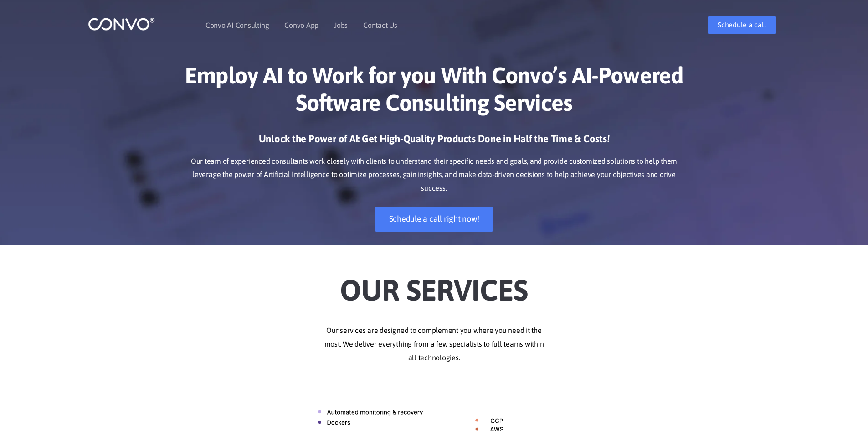 The image size is (868, 431). Describe the element at coordinates (434, 219) in the screenshot. I see `a: Schedule a call right now!` at that location.